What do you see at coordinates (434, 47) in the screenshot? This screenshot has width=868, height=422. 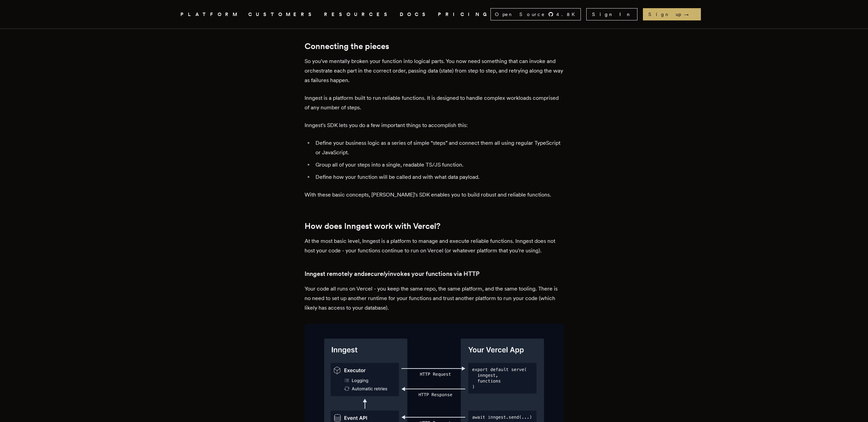 I see `h2: Connecting the pieces` at bounding box center [434, 47].